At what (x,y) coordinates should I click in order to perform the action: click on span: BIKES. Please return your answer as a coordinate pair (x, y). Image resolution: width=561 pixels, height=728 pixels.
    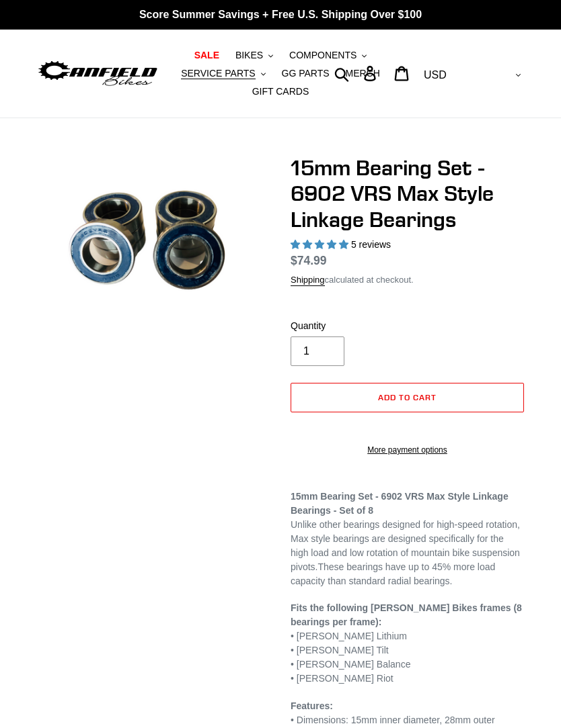
    Looking at the image, I should click on (249, 55).